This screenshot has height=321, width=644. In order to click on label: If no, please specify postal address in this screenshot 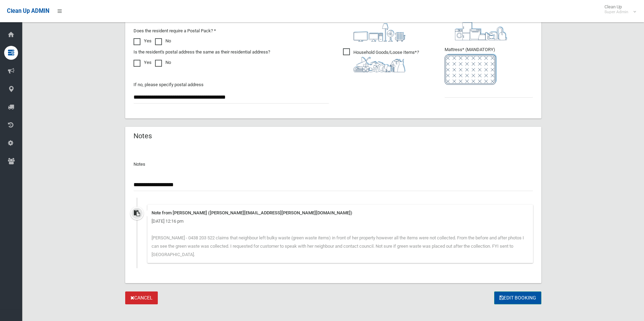, I will do `click(169, 85)`.